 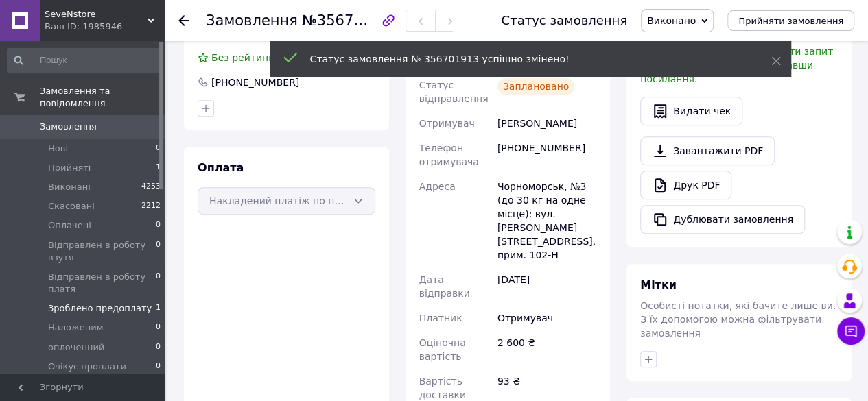 I want to click on div: Отримувач, so click(x=546, y=318).